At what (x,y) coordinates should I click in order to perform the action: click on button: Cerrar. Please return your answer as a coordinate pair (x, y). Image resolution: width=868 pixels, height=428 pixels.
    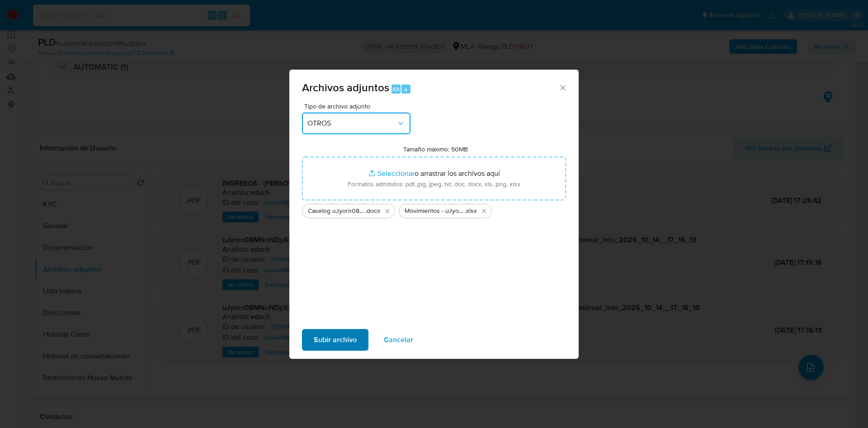
    Looking at the image, I should click on (562, 87).